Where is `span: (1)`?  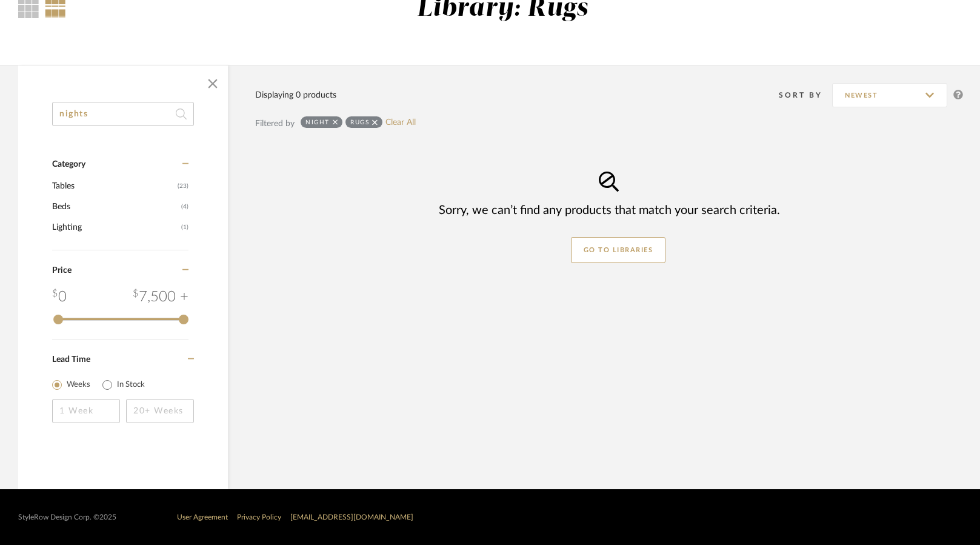 span: (1) is located at coordinates (184, 227).